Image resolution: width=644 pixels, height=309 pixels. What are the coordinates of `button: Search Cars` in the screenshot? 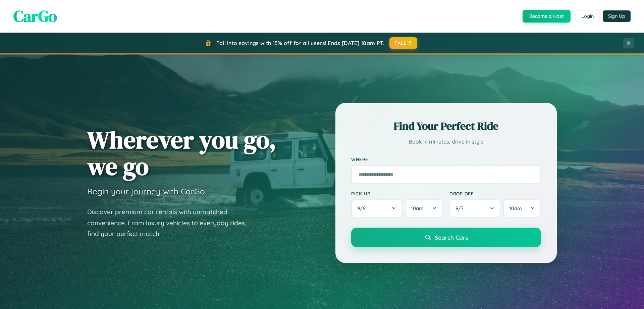 It's located at (446, 237).